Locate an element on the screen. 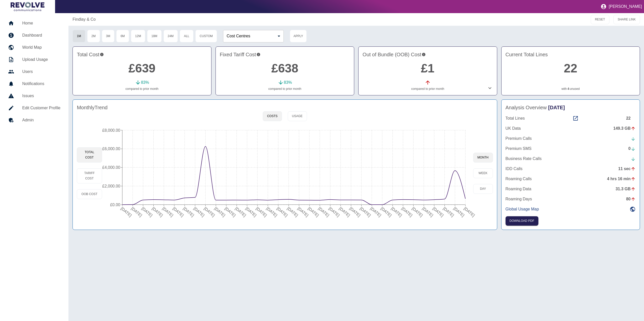 Image resolution: width=644 pixels, height=321 pixels. a: Premium SMS0 is located at coordinates (571, 149).